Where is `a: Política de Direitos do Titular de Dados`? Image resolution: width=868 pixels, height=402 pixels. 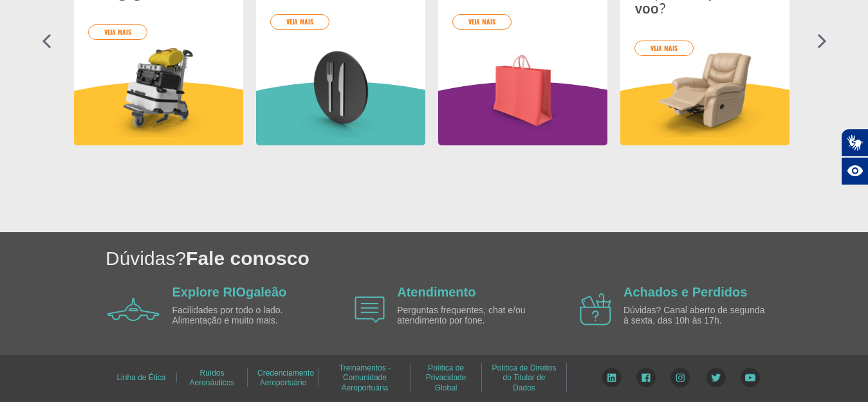 a: Política de Direitos do Titular de Dados is located at coordinates (523, 377).